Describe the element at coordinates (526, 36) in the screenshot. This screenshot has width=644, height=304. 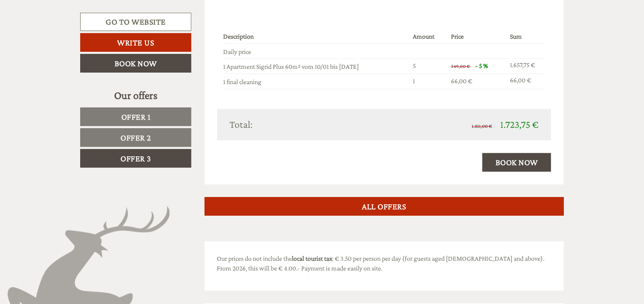
I see `th: Sum` at that location.